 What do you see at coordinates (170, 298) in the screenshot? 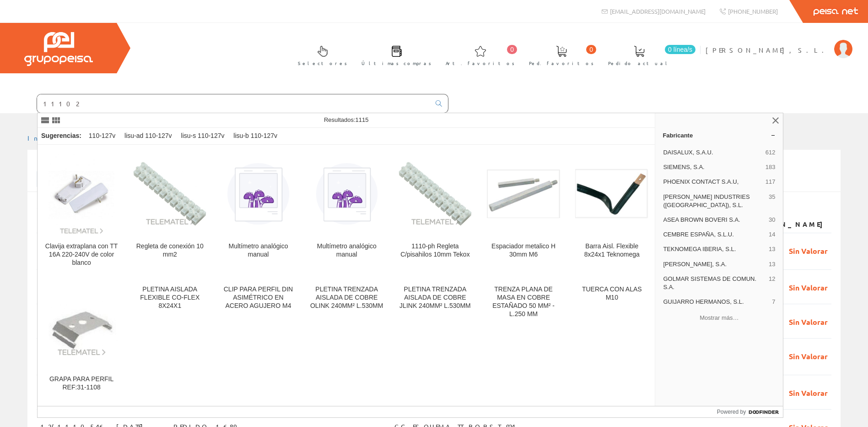
I see `div: PLETINA AISLADA FLEXIBLE CO-FLEX 8X24X1` at bounding box center [170, 298].